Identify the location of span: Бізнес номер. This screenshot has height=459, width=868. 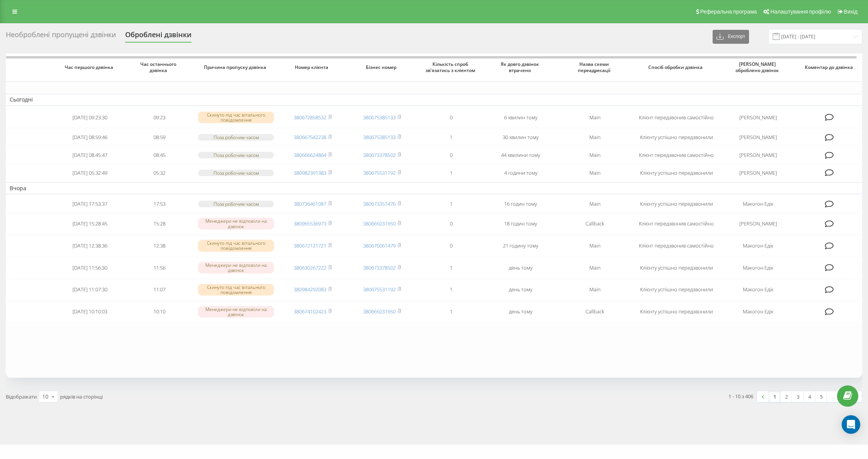
(382, 67).